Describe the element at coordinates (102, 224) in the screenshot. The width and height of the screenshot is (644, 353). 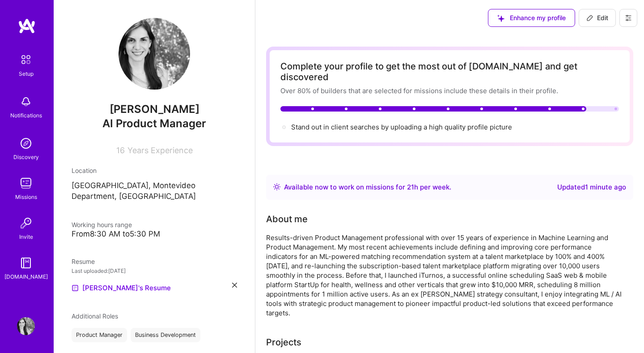
I see `span: Working hours range` at that location.